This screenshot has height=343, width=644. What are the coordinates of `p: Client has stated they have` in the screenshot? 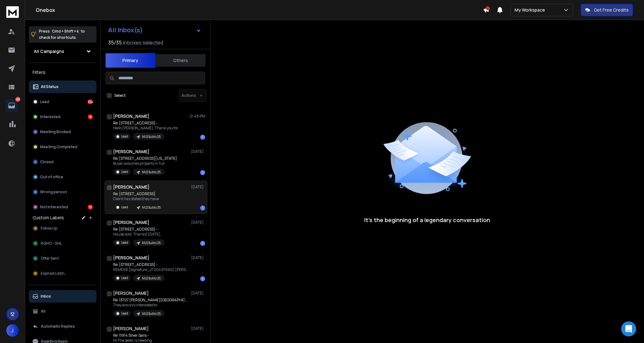 It's located at (139, 199).